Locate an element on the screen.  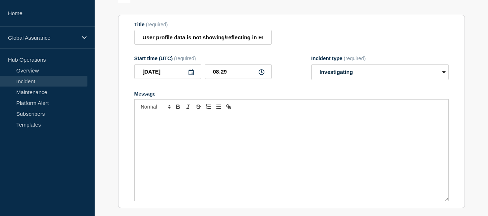
button: Toggle link is located at coordinates (229, 107).